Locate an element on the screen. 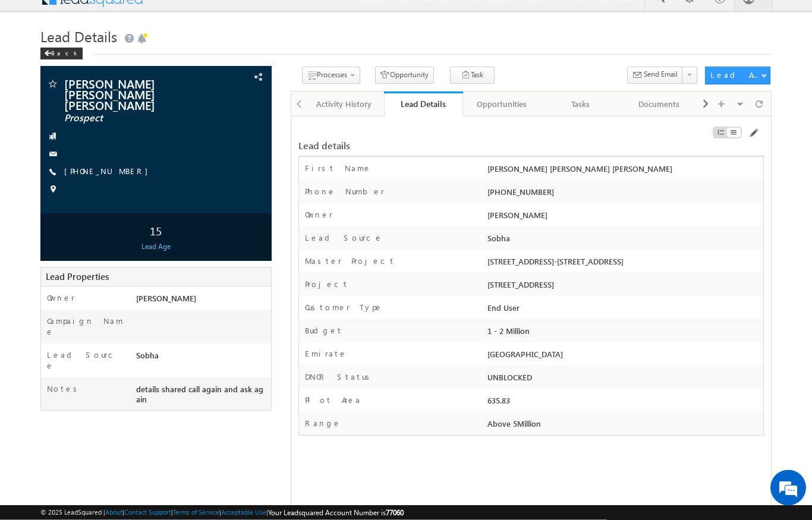 The height and width of the screenshot is (520, 812). textarea: Type your message and hit 'Enter' is located at coordinates (116, 233).